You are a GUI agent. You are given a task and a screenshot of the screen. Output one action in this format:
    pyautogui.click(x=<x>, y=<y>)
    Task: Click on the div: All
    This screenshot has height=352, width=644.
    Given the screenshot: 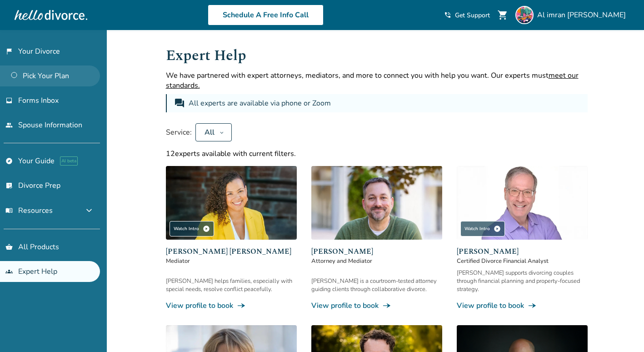 What is the action you would take?
    pyautogui.click(x=210, y=132)
    